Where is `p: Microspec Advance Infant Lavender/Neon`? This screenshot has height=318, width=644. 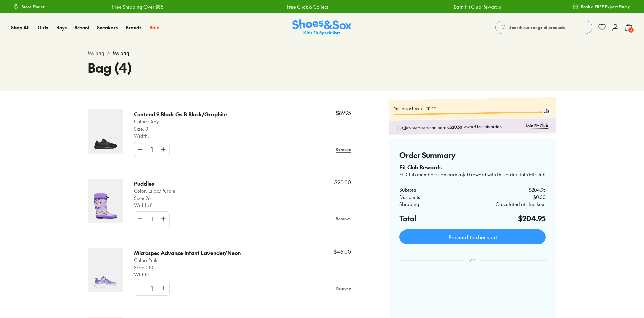 p: Microspec Advance Infant Lavender/Neon is located at coordinates (187, 253).